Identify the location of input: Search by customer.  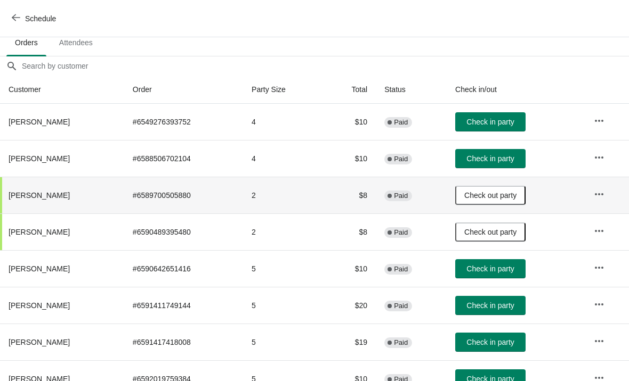
(325, 66).